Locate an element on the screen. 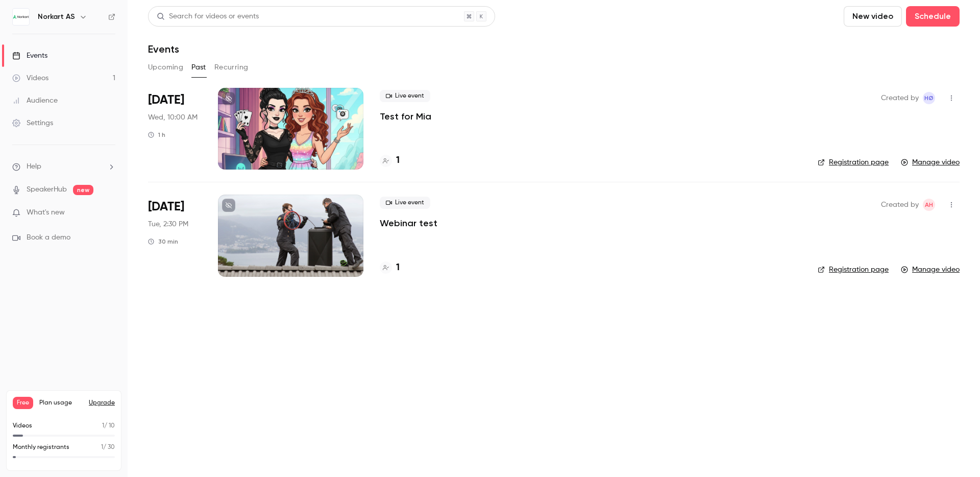 The height and width of the screenshot is (477, 980). span: AH is located at coordinates (929, 205).